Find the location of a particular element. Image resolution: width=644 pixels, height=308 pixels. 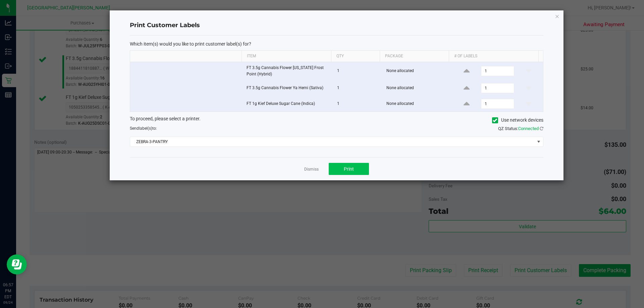

label: Use network devices is located at coordinates (517, 120).